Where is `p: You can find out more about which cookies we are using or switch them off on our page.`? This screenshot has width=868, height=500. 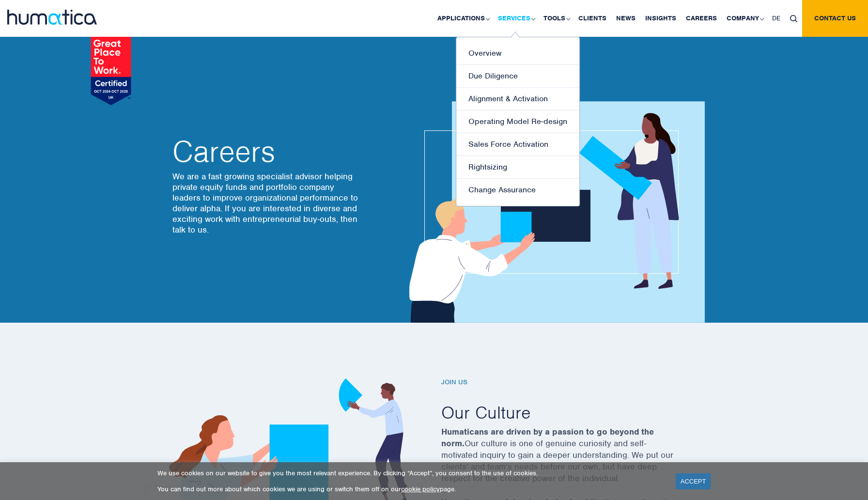 p: You can find out more about which cookies we are using or switch them off on our page. is located at coordinates (410, 489).